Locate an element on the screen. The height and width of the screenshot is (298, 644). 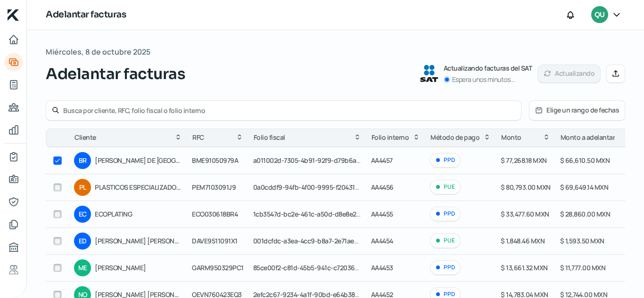
span: Folio interno is located at coordinates (391, 137).